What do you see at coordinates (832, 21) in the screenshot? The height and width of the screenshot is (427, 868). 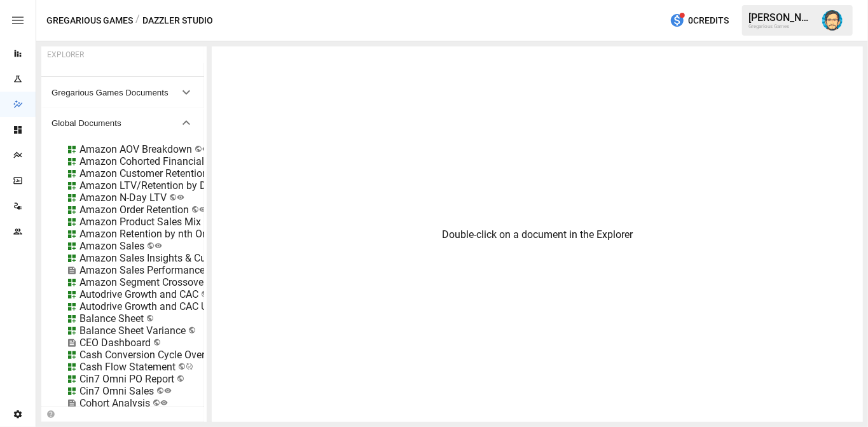 I see `div: Dana Basken` at bounding box center [832, 21].